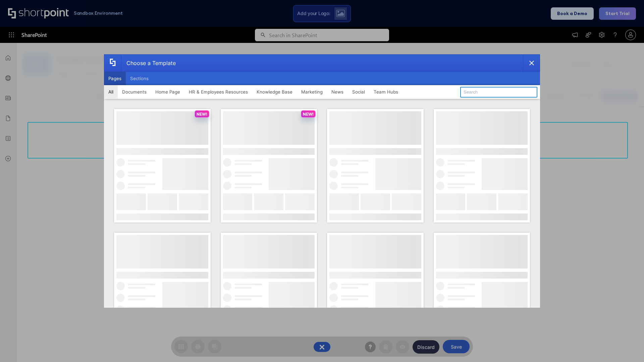  Describe the element at coordinates (499, 92) in the screenshot. I see `input: Search` at that location.